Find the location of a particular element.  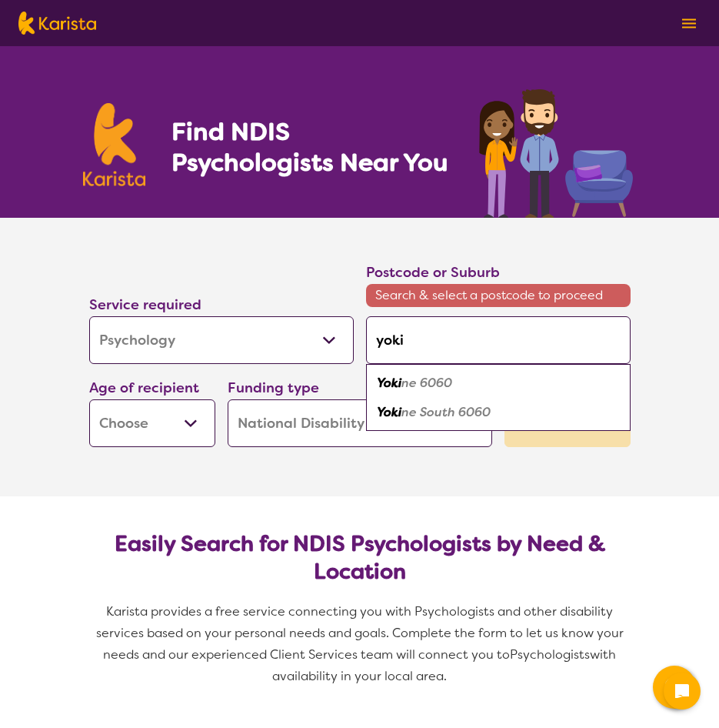

button: Channel Menu is located at coordinates (675, 687).